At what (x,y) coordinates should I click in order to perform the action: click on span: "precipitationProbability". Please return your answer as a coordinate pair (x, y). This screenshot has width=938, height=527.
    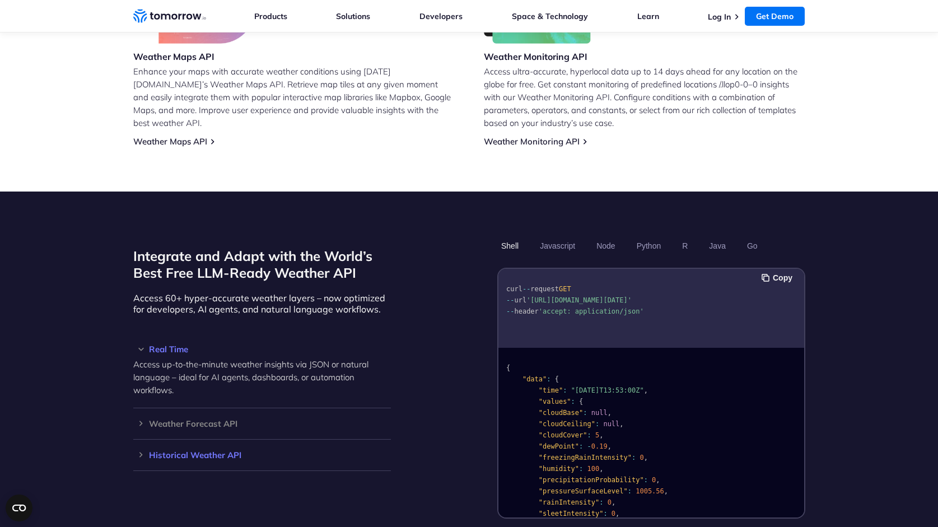
    Looking at the image, I should click on (591, 480).